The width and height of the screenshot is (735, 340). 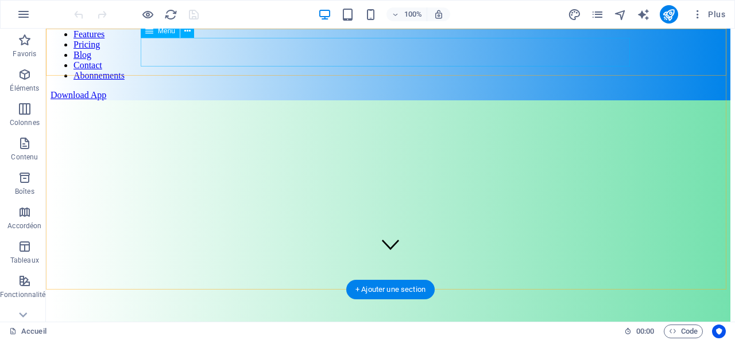 What do you see at coordinates (25, 192) in the screenshot?
I see `p: Boîtes` at bounding box center [25, 192].